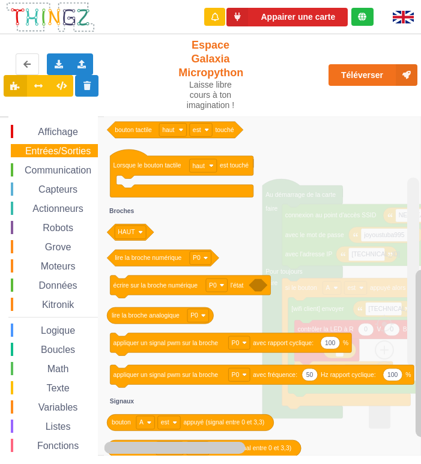 Image resolution: width=421 pixels, height=464 pixels. I want to click on text: appuyé (signal entre 0 et 3,3), so click(223, 422).